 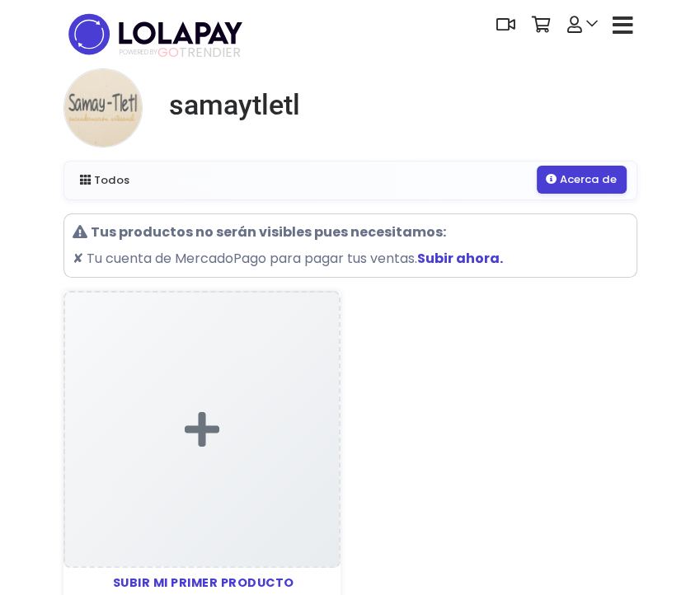 I want to click on a: Subir ahora., so click(x=460, y=258).